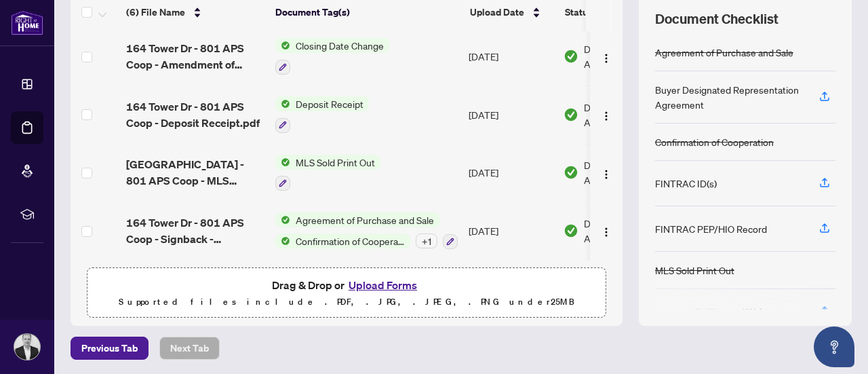 This screenshot has height=374, width=868. I want to click on p: Supported files include .PDF, .JPG, .JPEG, .PNG under 25 MB, so click(347, 302).